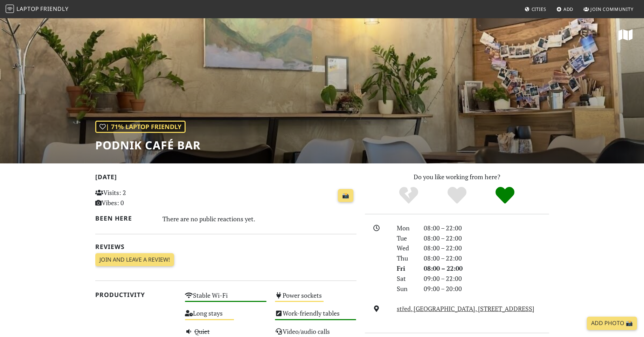 This screenshot has height=337, width=644. What do you see at coordinates (226, 247) in the screenshot?
I see `h2: Reviews` at bounding box center [226, 247].